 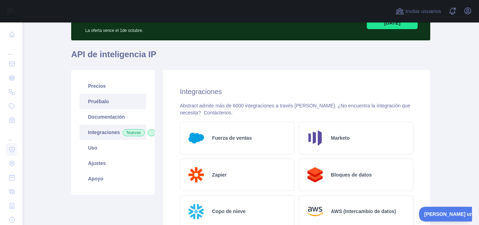 What do you see at coordinates (113, 86) in the screenshot?
I see `a: Precios` at bounding box center [113, 86].